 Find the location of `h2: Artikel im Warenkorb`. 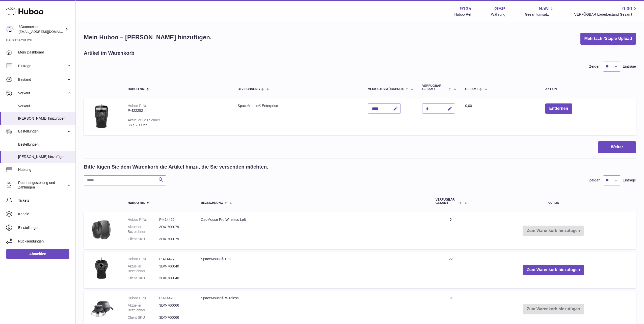

h2: Artikel im Warenkorb is located at coordinates (109, 53).